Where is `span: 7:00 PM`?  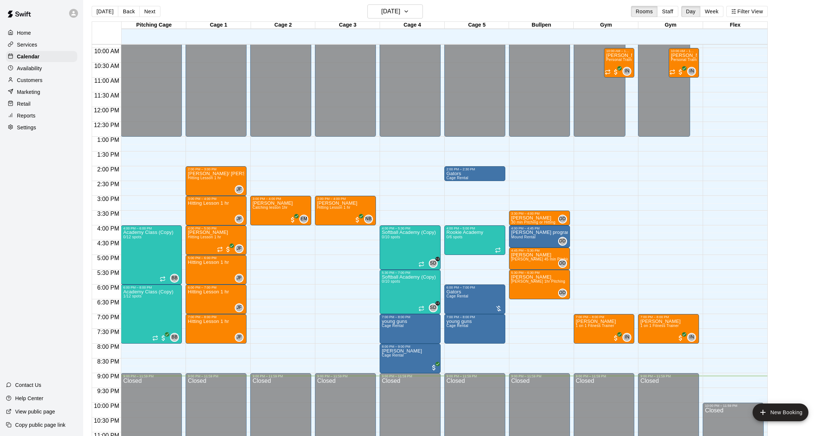 span: 7:00 PM is located at coordinates (108, 317).